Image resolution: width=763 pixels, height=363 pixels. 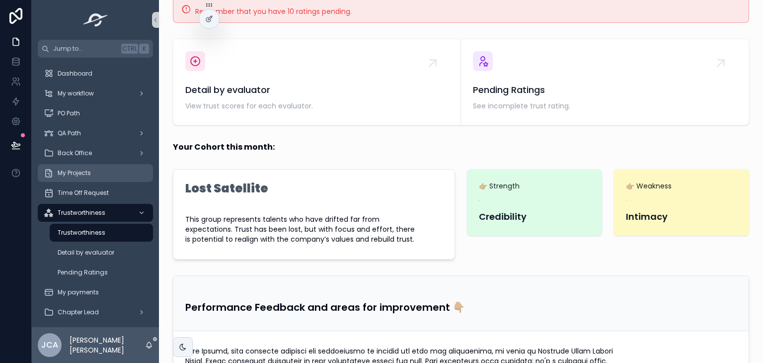 I want to click on a: Pending Ratings, so click(x=101, y=272).